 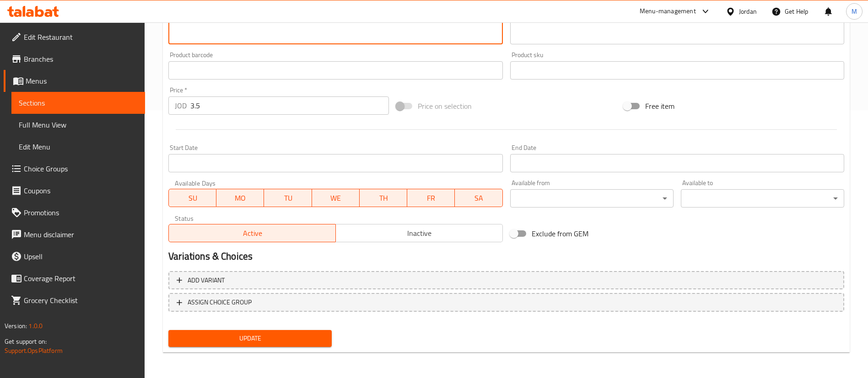 What do you see at coordinates (855, 11) in the screenshot?
I see `span: M` at bounding box center [855, 11].